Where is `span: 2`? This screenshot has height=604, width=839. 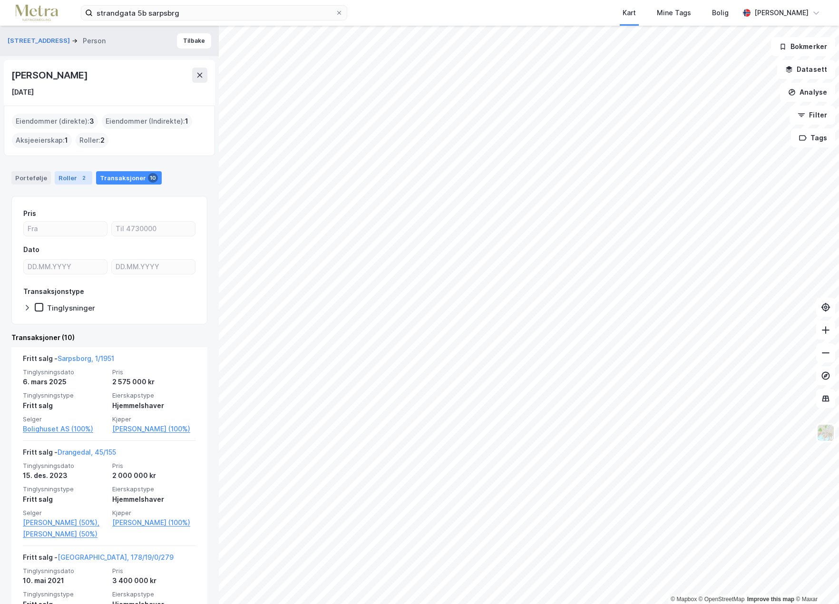
span: 2 is located at coordinates (102, 140).